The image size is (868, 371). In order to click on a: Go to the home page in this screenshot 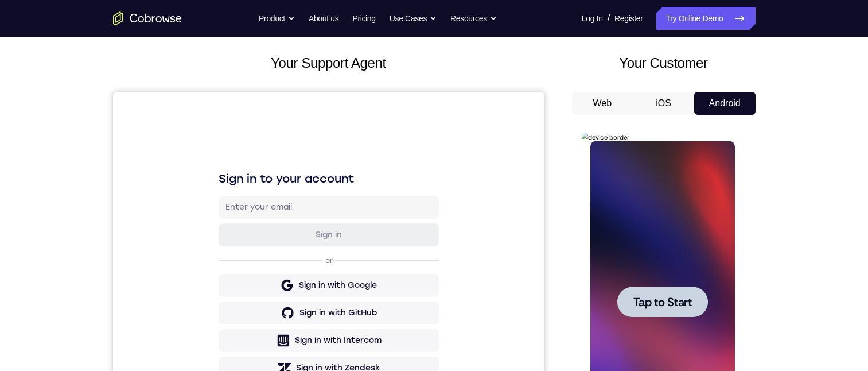, I will do `click(147, 19)`.